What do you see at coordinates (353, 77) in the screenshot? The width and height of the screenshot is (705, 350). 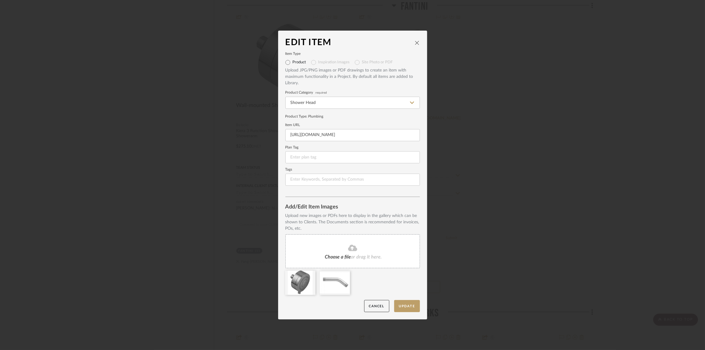 I see `div: Upload JPG/PNG images or PDF drawings to create an item with maximum functionality in a Project. ...` at bounding box center [353, 77].